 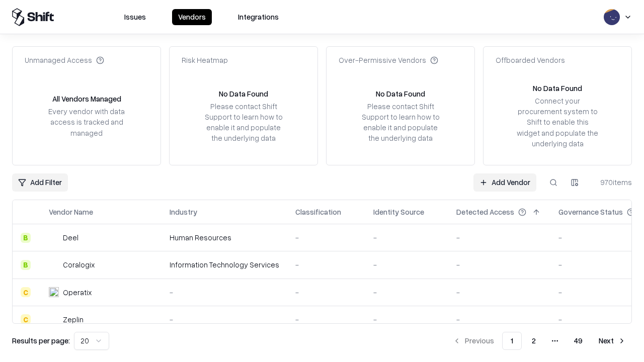 What do you see at coordinates (39, 183) in the screenshot?
I see `button: Add Filter` at bounding box center [39, 183].